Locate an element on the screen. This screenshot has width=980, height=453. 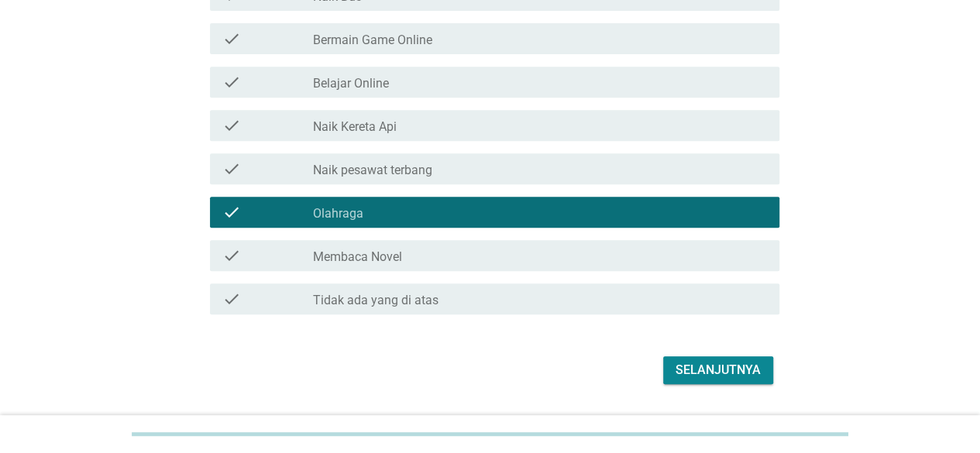
button: Selanjutnya is located at coordinates (718, 370).